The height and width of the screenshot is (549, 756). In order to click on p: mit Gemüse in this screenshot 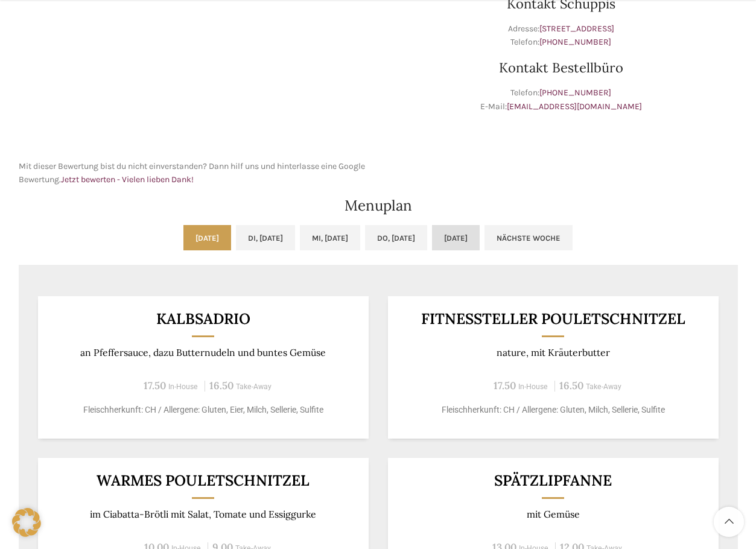, I will do `click(553, 514)`.